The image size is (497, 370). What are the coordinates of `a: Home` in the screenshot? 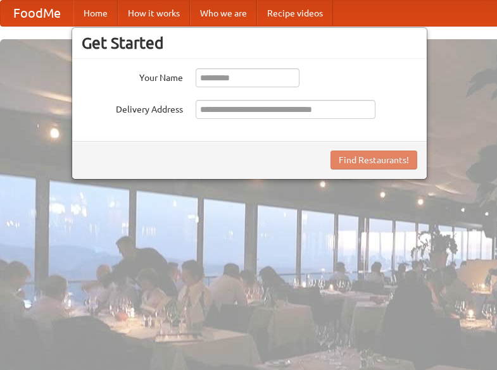 It's located at (96, 13).